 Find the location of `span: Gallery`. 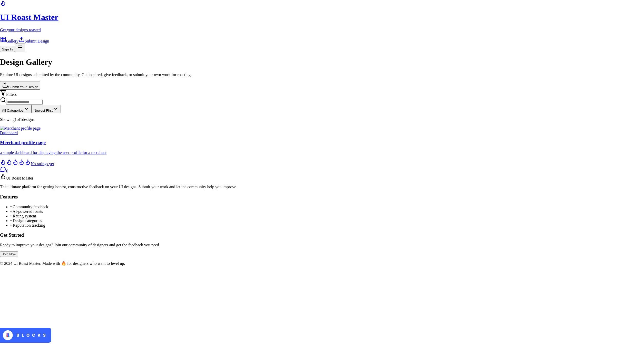

span: Gallery is located at coordinates (12, 41).